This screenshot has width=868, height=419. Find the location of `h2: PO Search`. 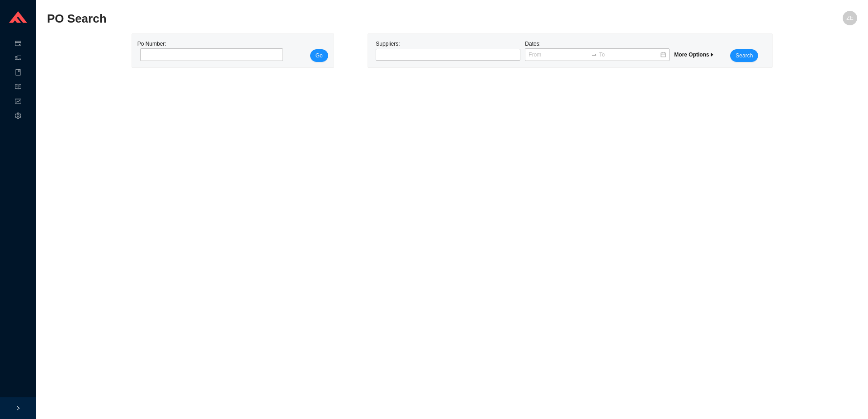

h2: PO Search is located at coordinates (350, 19).